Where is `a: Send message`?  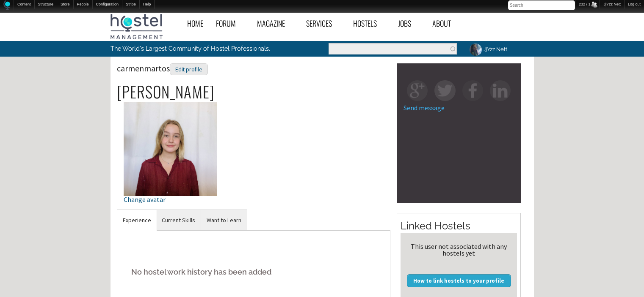 a: Send message is located at coordinates (424, 108).